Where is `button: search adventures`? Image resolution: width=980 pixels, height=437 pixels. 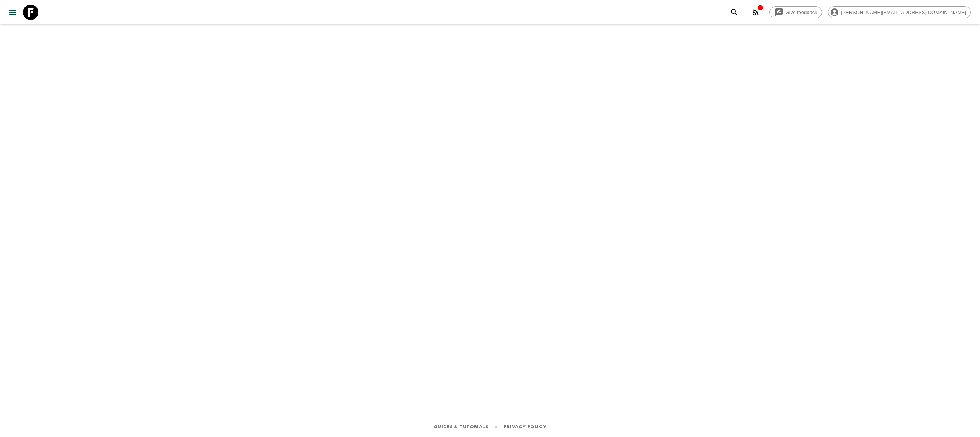
button: search adventures is located at coordinates (734, 12).